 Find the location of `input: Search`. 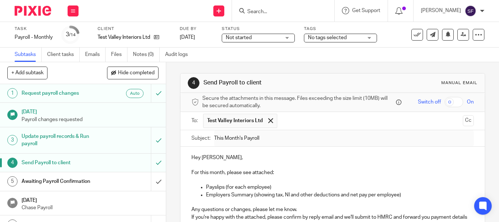

input: Search is located at coordinates (279, 12).